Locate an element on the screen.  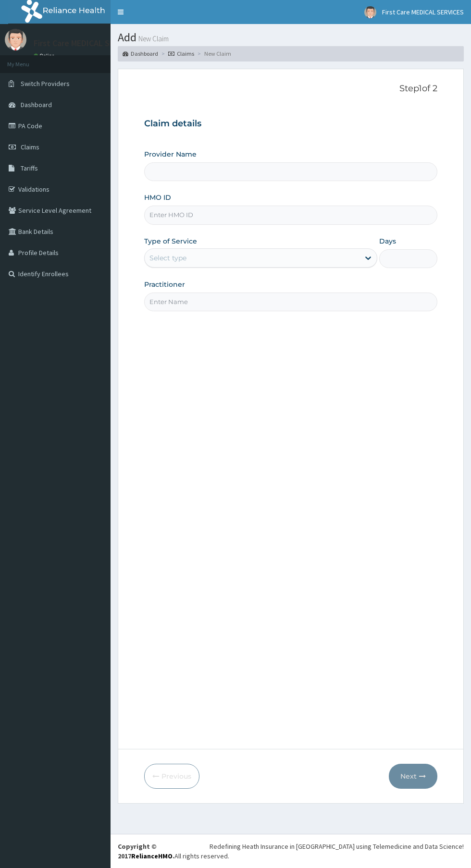
strong: Copyright © 2017 . is located at coordinates (146, 851).